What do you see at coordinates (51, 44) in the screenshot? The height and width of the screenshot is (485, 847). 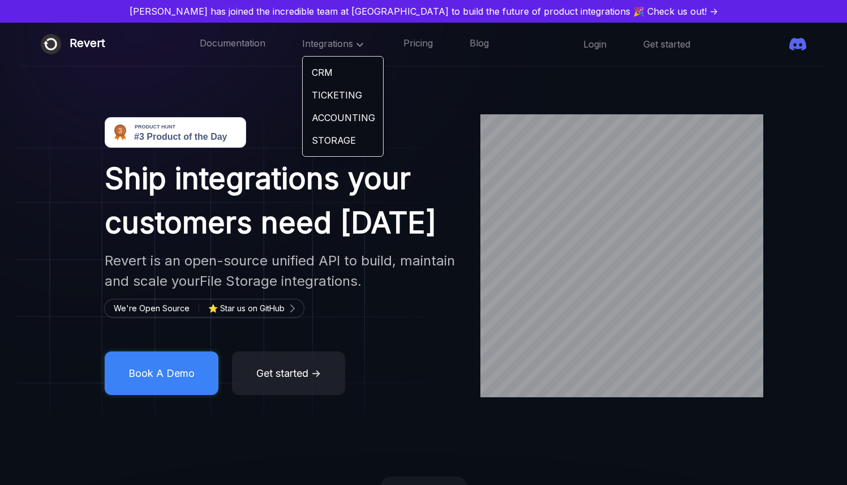 I see `img: Revert logo` at bounding box center [51, 44].